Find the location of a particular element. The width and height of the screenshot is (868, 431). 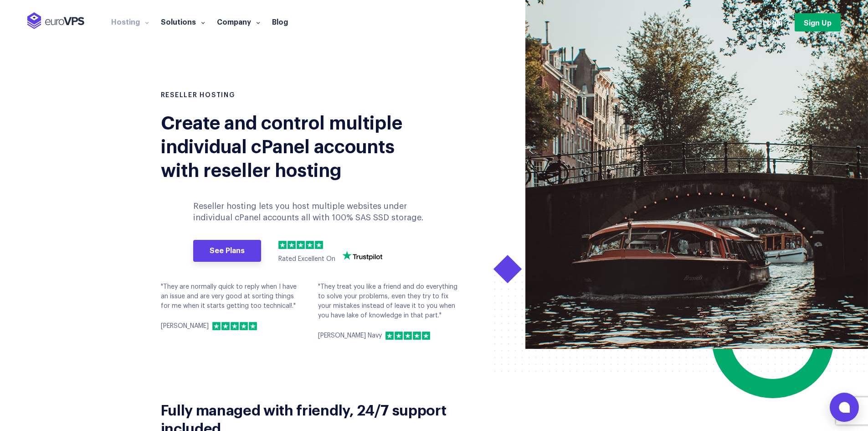

a: Company is located at coordinates (239, 21).